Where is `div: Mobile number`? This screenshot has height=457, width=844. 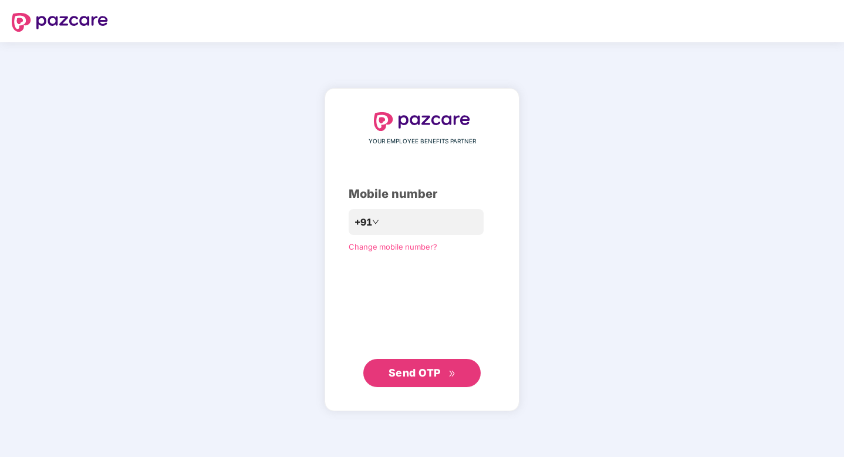 div: Mobile number is located at coordinates (422, 194).